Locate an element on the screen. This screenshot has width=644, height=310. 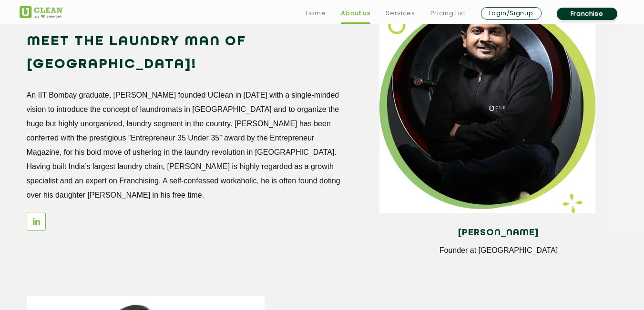
a: Services is located at coordinates (400, 13).